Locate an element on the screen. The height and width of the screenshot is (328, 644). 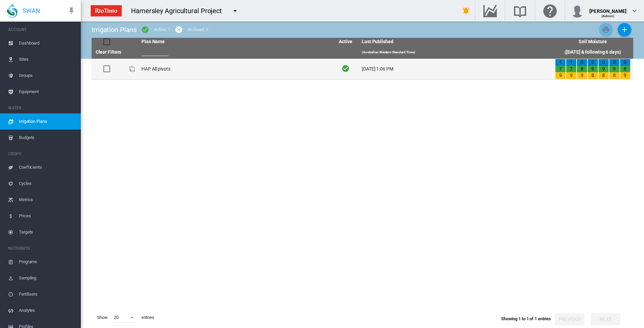
md-icon: icon-checkbox-marked-circle is located at coordinates (145, 30).